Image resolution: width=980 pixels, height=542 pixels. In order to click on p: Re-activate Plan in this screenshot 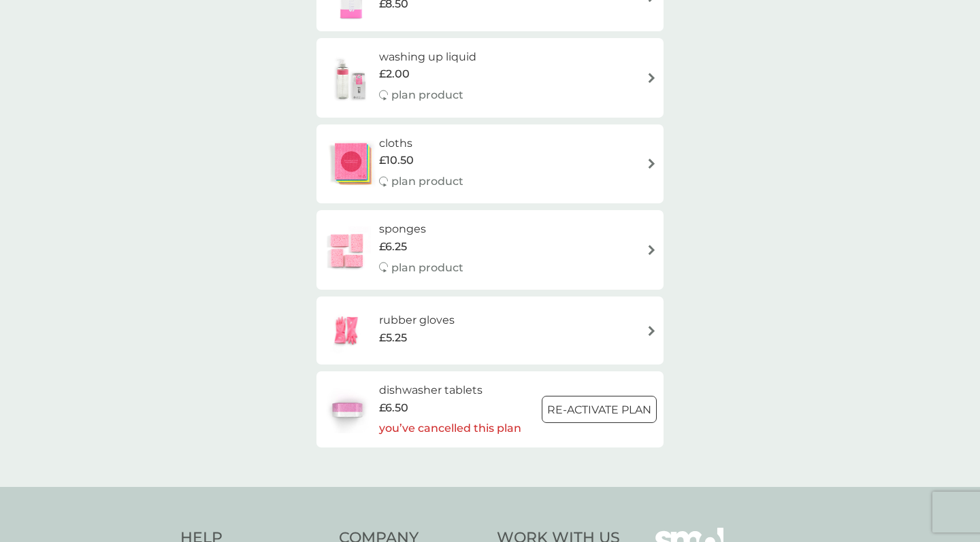, I will do `click(599, 410)`.